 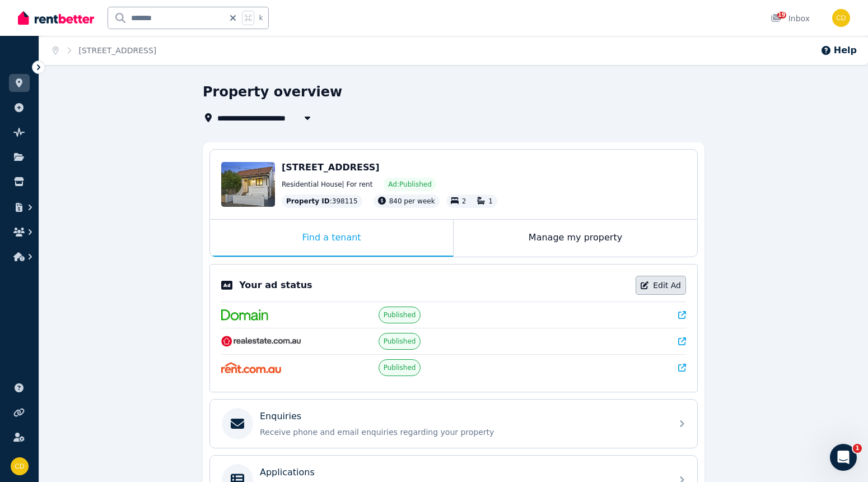 What do you see at coordinates (575, 238) in the screenshot?
I see `div: Manage my property` at bounding box center [575, 238].